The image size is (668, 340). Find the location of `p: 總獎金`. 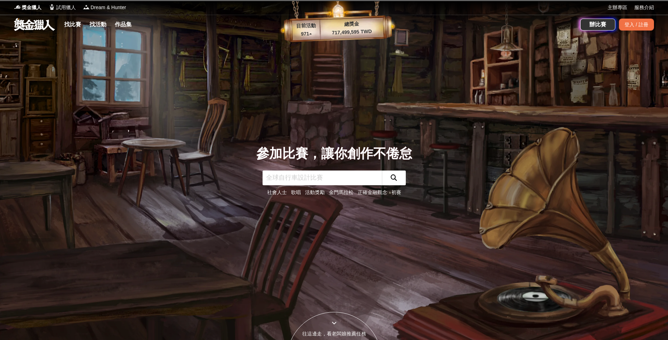

p: 總獎金 is located at coordinates (351, 24).